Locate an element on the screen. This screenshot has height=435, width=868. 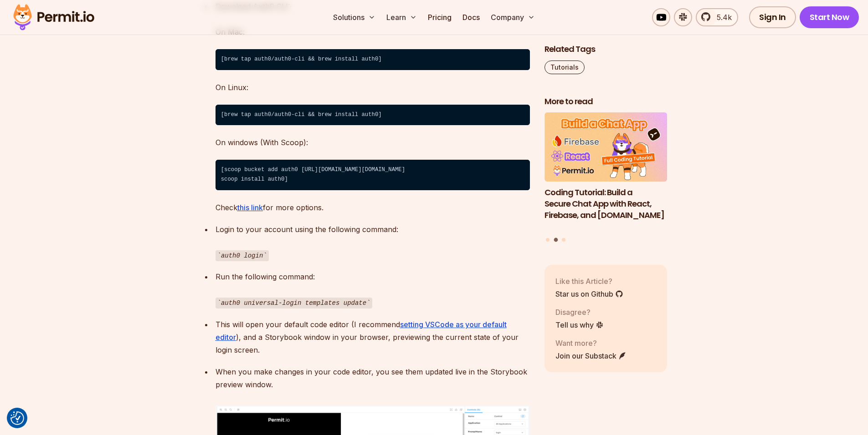
code: auth0 universal-login templates update is located at coordinates (294, 303).